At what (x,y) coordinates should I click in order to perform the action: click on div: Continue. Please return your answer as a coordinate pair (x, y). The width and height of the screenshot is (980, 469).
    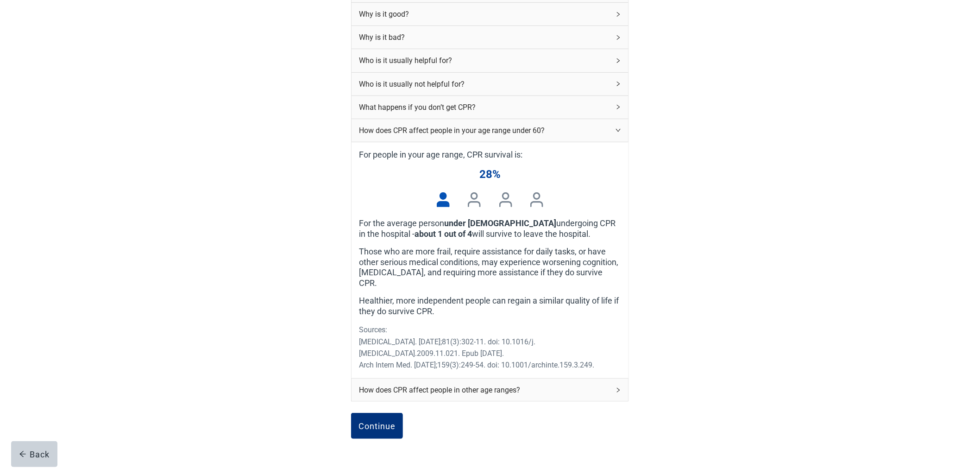
    Looking at the image, I should click on (377, 425).